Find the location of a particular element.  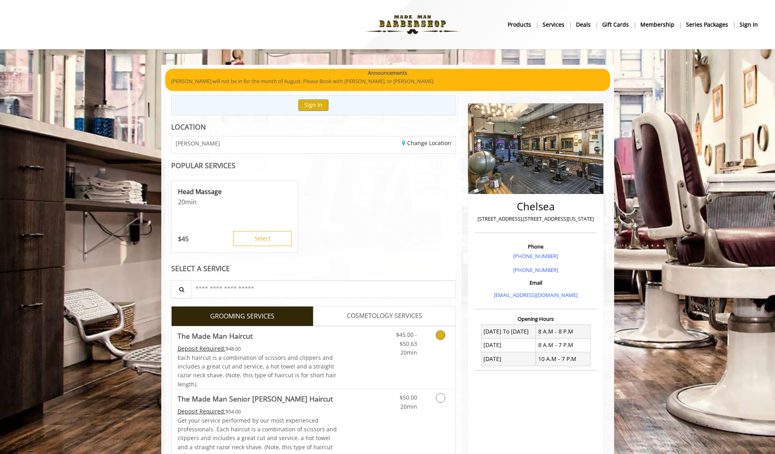

a: Series packagesSeries packages is located at coordinates (707, 24).